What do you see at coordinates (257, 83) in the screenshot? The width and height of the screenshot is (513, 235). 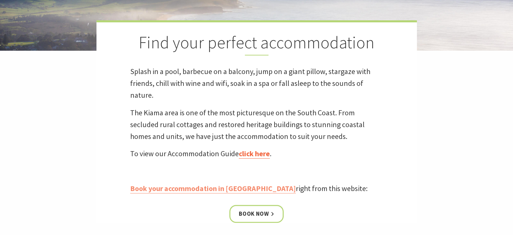 I see `p: Splash in a pool, barbecue on a balcony, jump on a giant pillow, stargaze with friends, chill wit...` at bounding box center [257, 83].